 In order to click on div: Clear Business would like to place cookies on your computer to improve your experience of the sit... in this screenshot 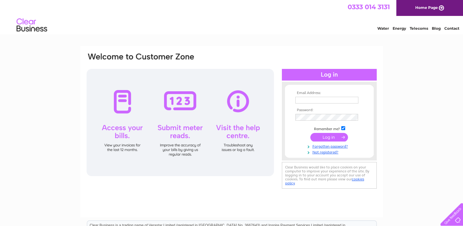, I will do `click(329, 175)`.